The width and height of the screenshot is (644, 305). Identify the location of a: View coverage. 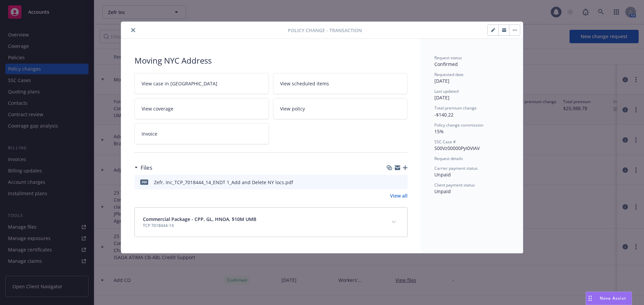
(202, 109).